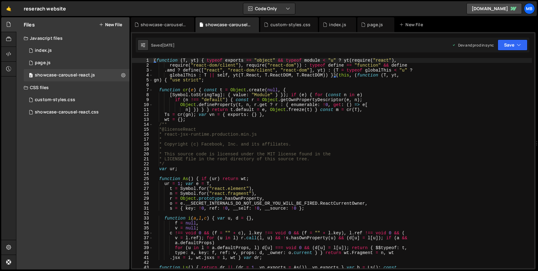  I want to click on div: MB, so click(529, 9).